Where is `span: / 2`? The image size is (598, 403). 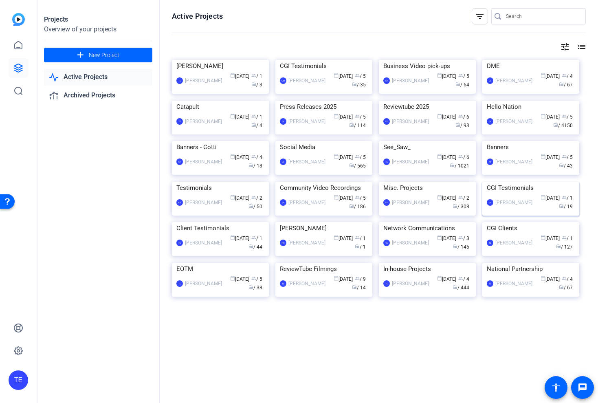
span: / 2 is located at coordinates (257, 198).